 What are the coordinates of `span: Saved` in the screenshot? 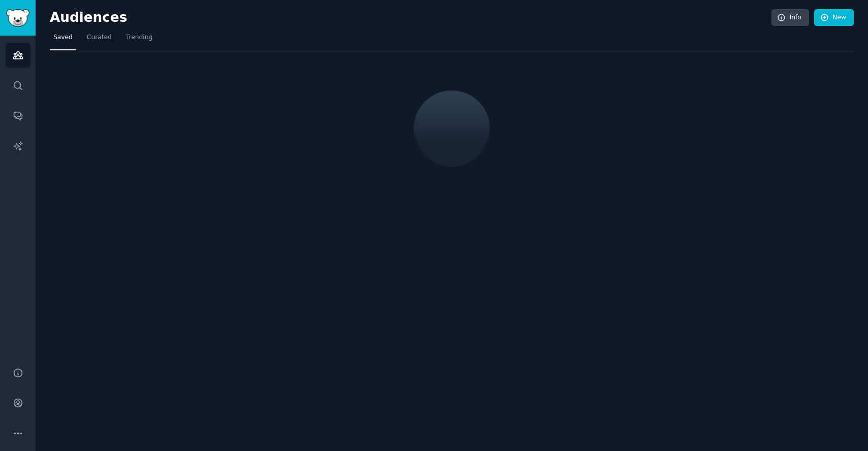 It's located at (63, 38).